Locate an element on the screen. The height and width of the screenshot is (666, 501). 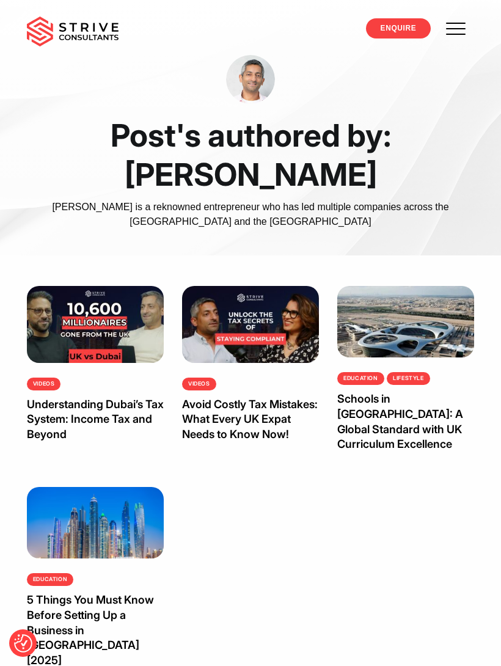
img: Pali Banwait is located at coordinates (250, 79).